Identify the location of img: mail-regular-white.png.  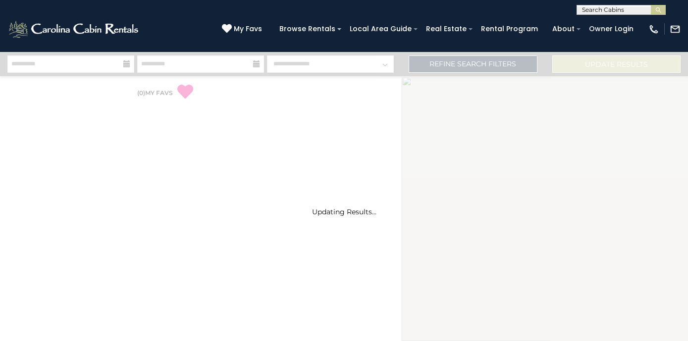
(675, 29).